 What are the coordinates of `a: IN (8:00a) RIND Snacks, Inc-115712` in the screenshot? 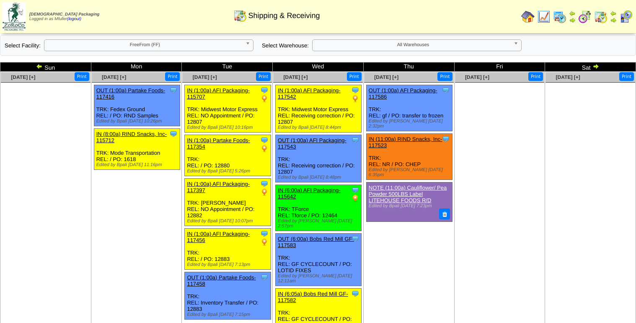 It's located at (132, 137).